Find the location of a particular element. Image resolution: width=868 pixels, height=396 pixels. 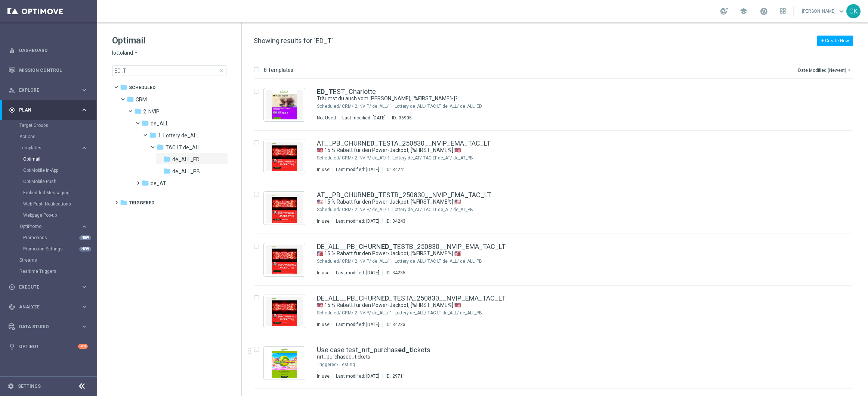

span: OptiPromo is located at coordinates (46, 226).